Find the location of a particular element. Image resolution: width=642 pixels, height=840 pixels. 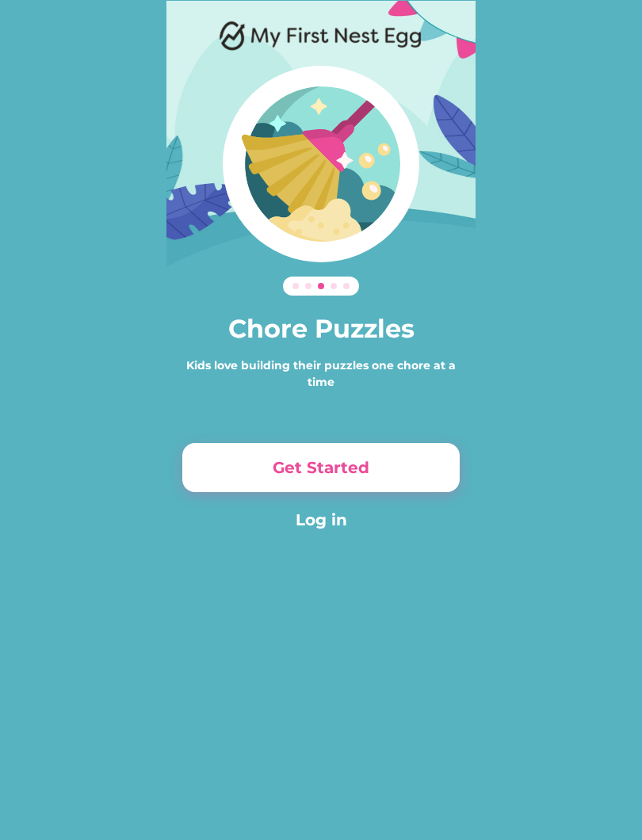

img: Logo.png is located at coordinates (321, 35).